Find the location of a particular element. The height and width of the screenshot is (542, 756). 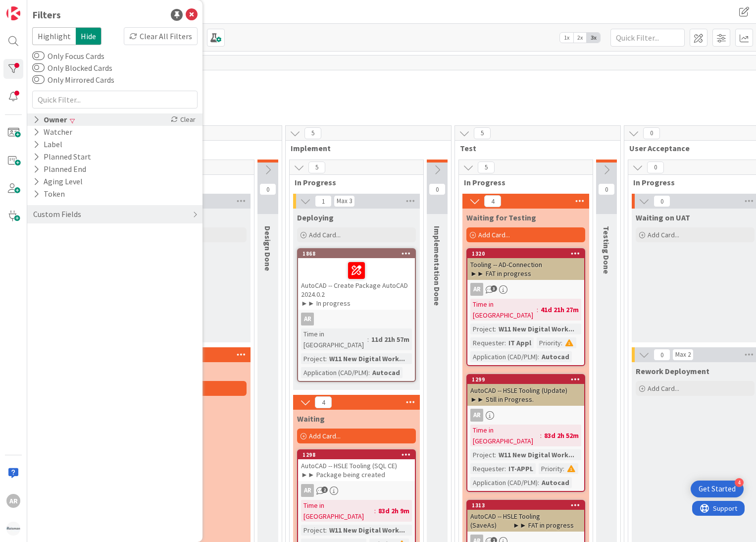

div: 1313 is located at coordinates (528, 505).